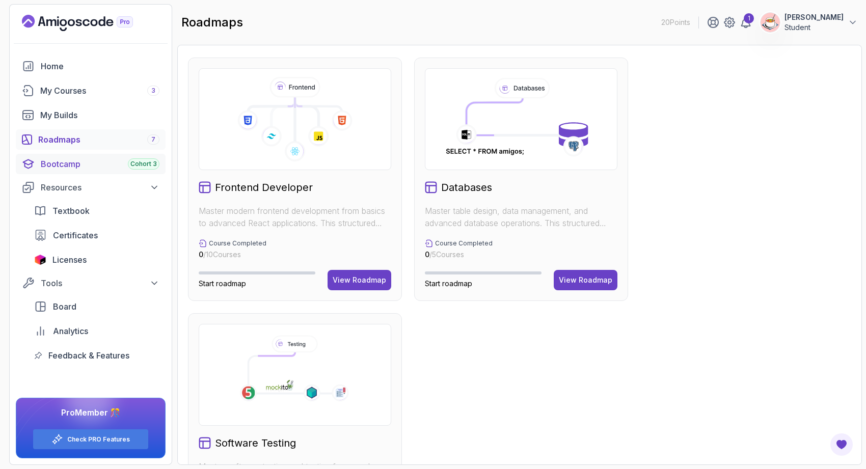  I want to click on img: tab_keywords_by_traffic_grey.svg, so click(107, 63).